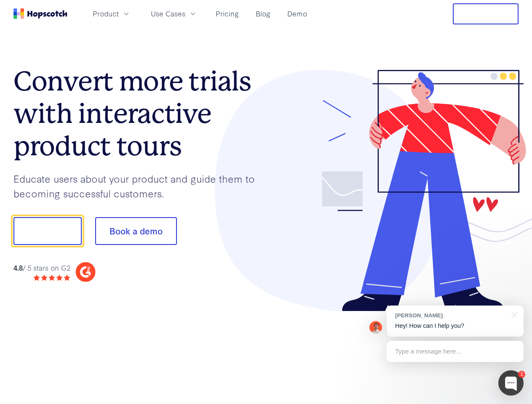  What do you see at coordinates (48, 231) in the screenshot?
I see `button: Show me!` at bounding box center [48, 231].